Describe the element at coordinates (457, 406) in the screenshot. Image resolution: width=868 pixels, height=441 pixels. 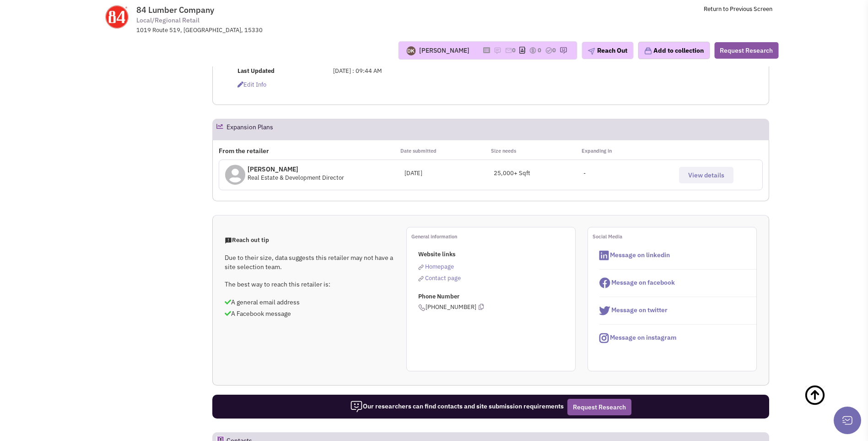
I see `span: Our researchers can find contacts and site submission requirements` at that location.